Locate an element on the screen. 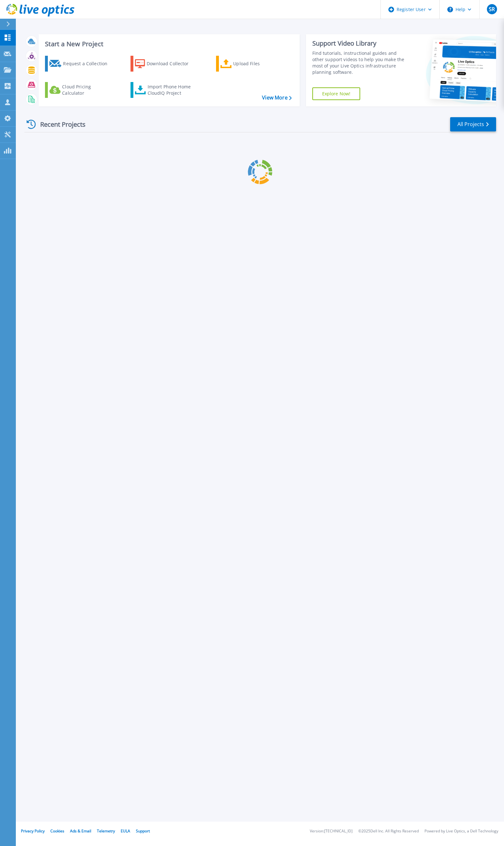 The width and height of the screenshot is (504, 846). a: Request a Collection is located at coordinates (80, 64).